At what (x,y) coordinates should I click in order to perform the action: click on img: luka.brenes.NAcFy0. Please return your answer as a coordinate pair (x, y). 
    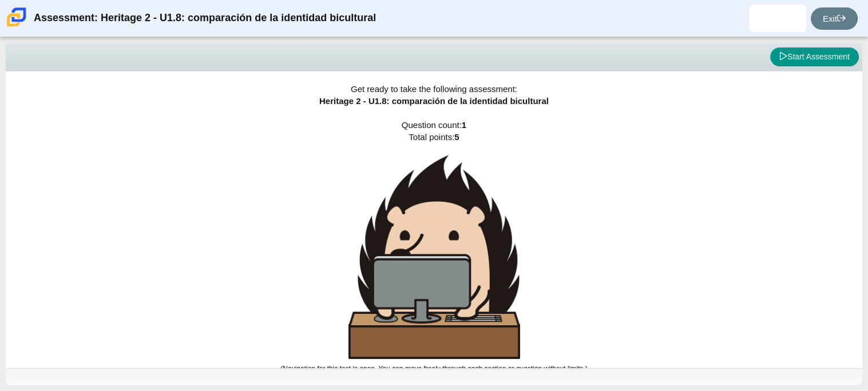
    Looking at the image, I should click on (777, 18).